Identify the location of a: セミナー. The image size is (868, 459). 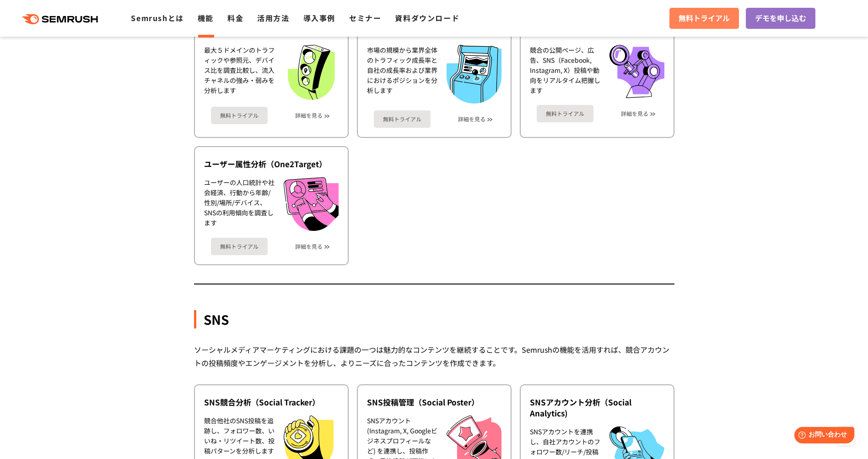
(365, 18).